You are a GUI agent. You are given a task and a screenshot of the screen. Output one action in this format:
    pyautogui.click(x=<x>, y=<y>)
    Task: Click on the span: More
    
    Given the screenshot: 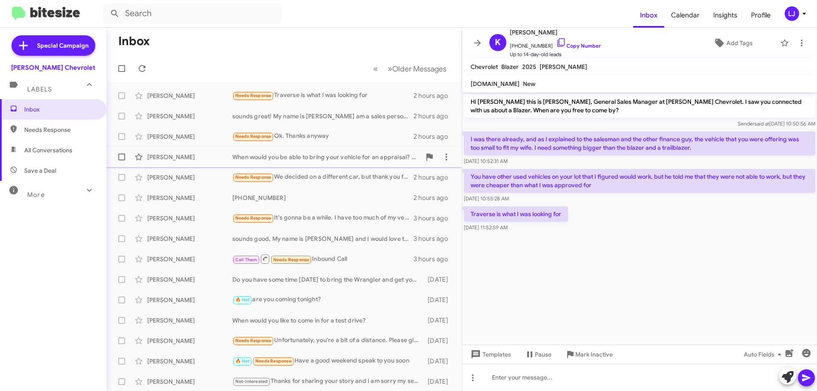 What is the action you would take?
    pyautogui.click(x=36, y=195)
    